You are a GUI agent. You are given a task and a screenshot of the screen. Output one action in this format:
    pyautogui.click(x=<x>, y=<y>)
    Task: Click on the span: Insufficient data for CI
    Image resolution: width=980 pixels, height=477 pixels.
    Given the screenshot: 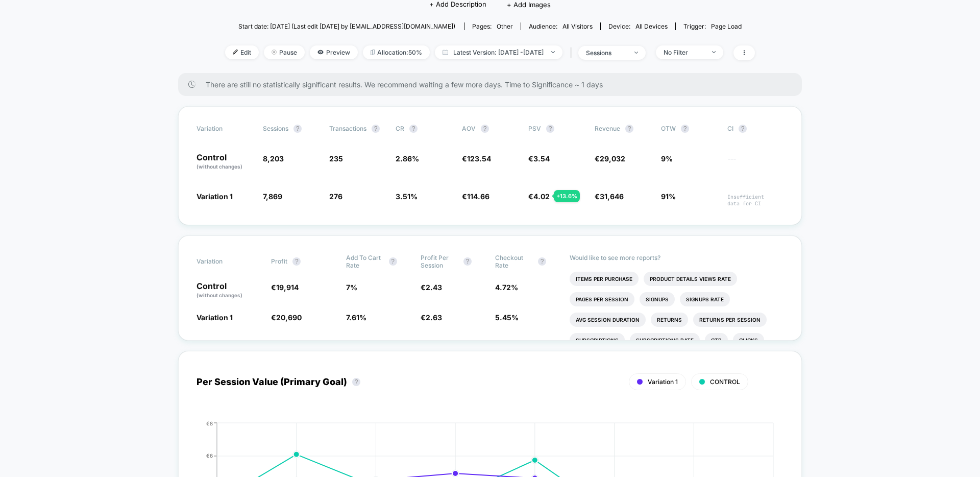 What is the action you would take?
    pyautogui.click(x=756, y=200)
    